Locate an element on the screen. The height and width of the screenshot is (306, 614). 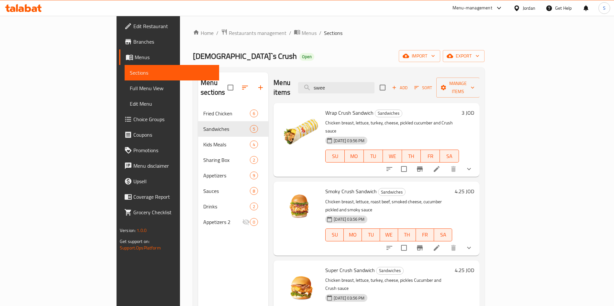
span: import is located at coordinates (419, 56).